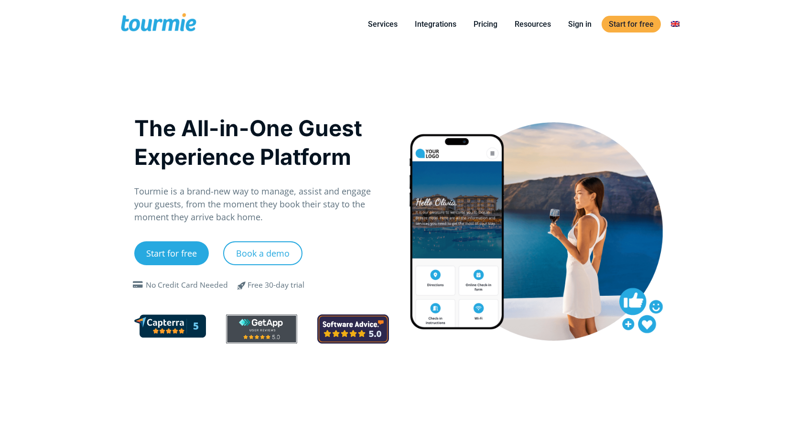  What do you see at coordinates (579, 24) in the screenshot?
I see `a: Sign in` at bounding box center [579, 24].